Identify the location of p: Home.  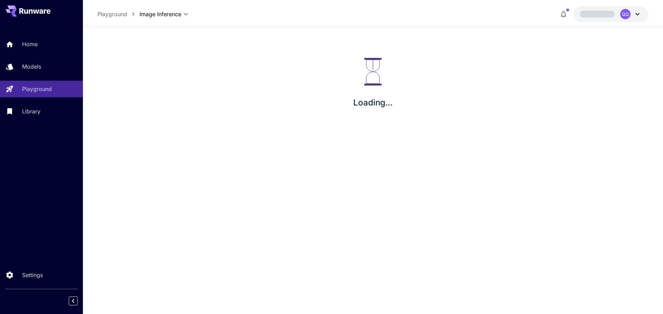
(30, 44).